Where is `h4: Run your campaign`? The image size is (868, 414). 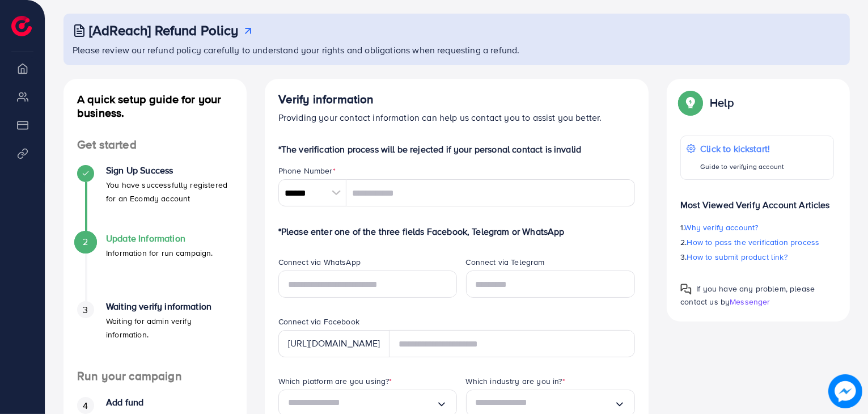 h4: Run your campaign is located at coordinates (155, 376).